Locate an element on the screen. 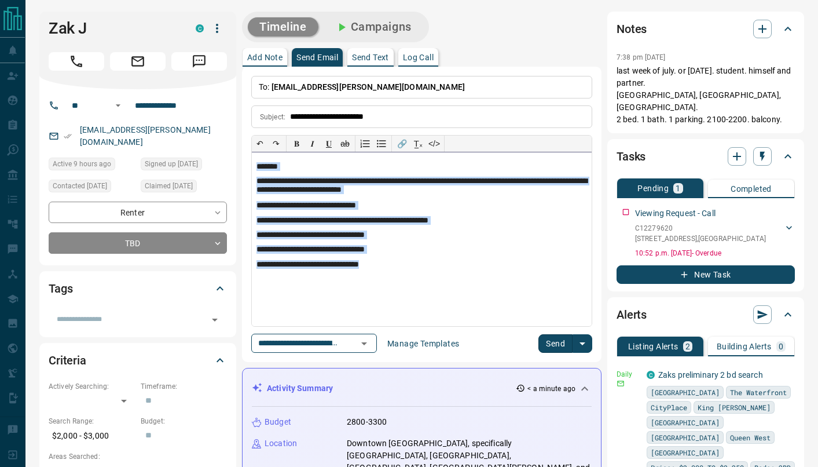  h2: Notes is located at coordinates (632, 29).